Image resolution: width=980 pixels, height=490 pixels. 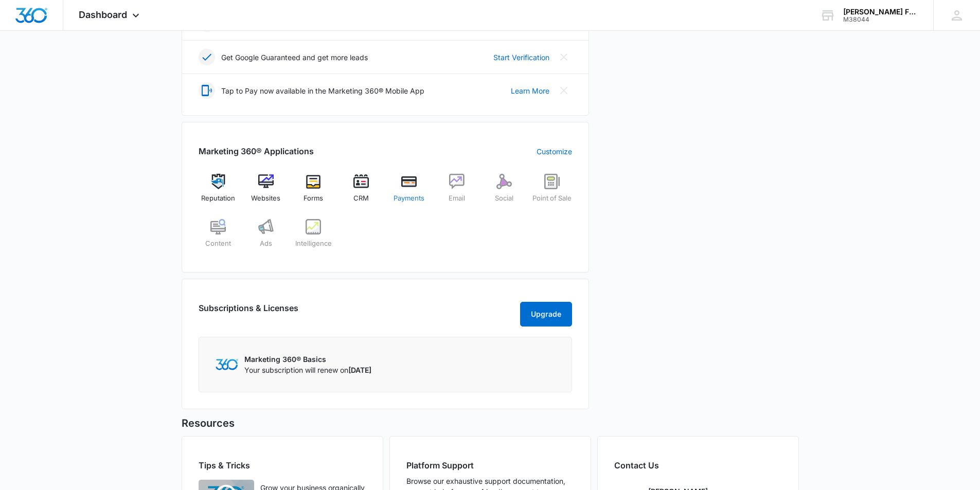 I want to click on p: Marketing 360® Basics, so click(x=308, y=359).